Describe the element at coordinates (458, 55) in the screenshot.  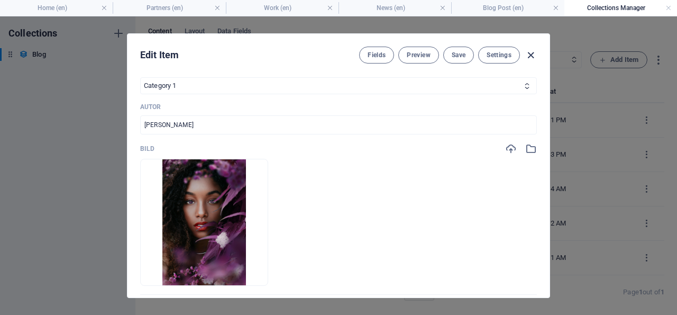
I see `button: Save` at that location.